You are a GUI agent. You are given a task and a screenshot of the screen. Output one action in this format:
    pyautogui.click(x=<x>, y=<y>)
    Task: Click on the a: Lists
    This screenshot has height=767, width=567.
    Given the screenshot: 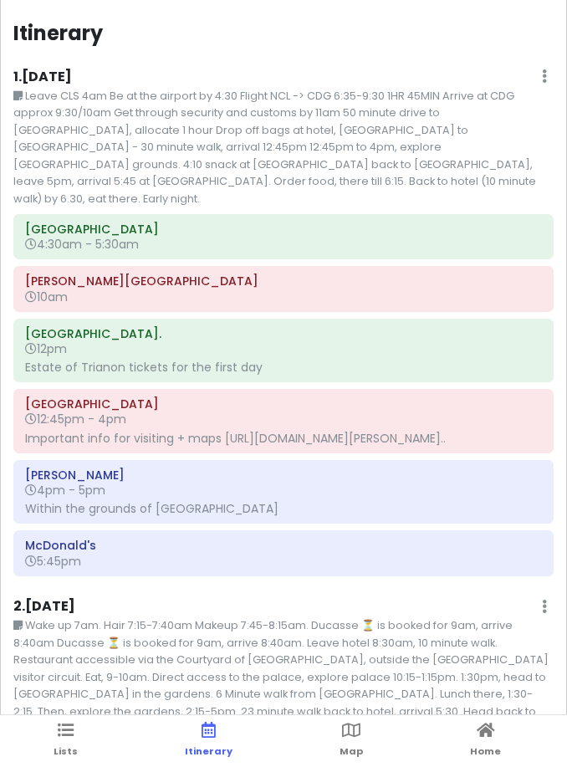 What is the action you would take?
    pyautogui.click(x=65, y=741)
    